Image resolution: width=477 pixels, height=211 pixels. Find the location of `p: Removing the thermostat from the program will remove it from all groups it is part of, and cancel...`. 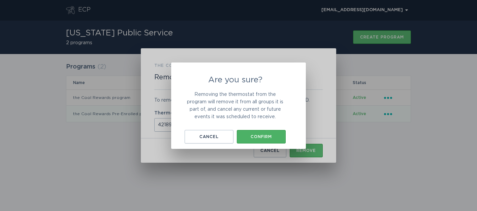

p: Removing the thermostat from the program will remove it from all groups it is part of, and cancel... is located at coordinates (235, 105).